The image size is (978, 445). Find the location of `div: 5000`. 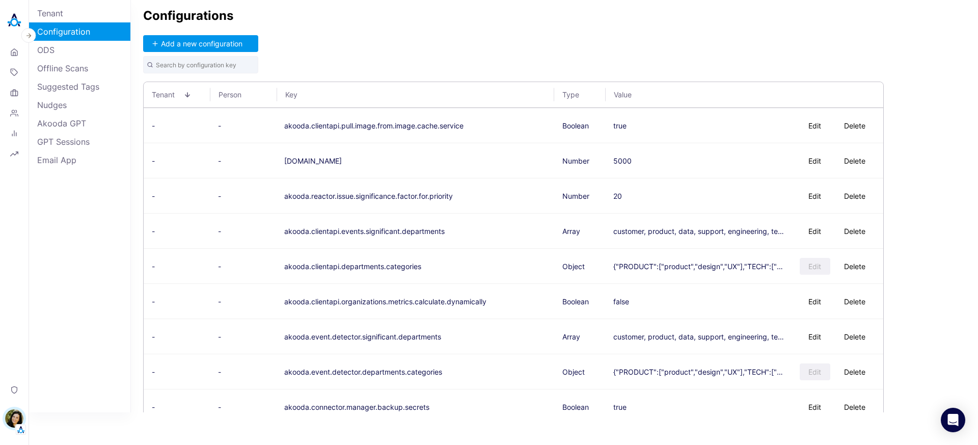

div: 5000 is located at coordinates (622, 160).